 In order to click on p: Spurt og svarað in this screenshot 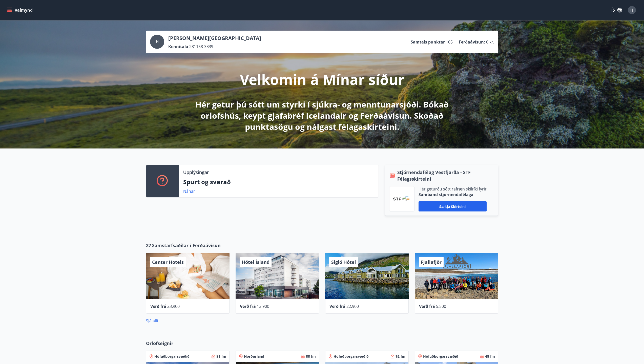, I will do `click(279, 182)`.